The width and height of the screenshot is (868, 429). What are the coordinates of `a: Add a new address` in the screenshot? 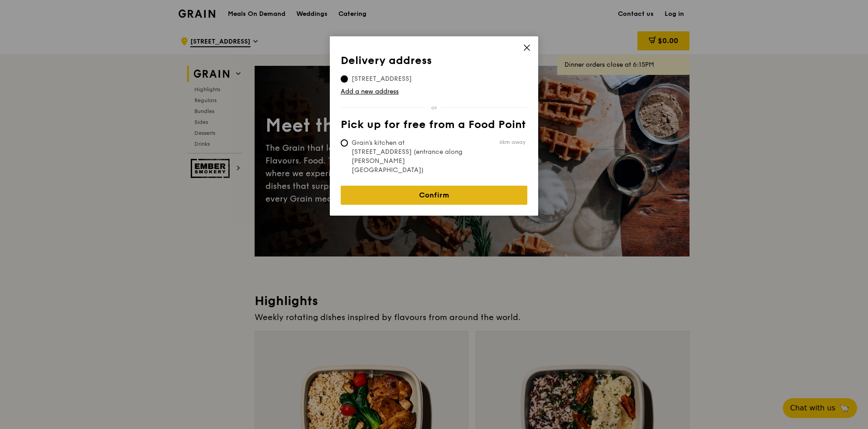 It's located at (434, 91).